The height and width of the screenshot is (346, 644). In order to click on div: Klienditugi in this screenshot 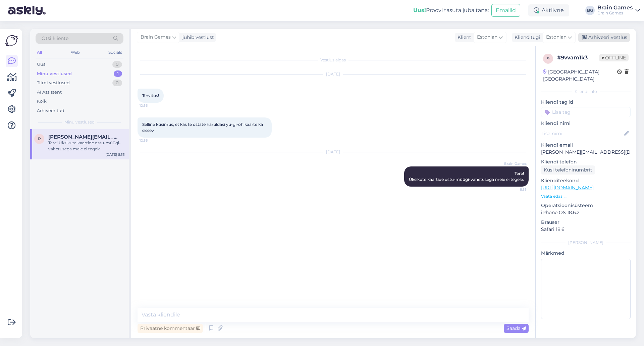, I will do `click(526, 38)`.